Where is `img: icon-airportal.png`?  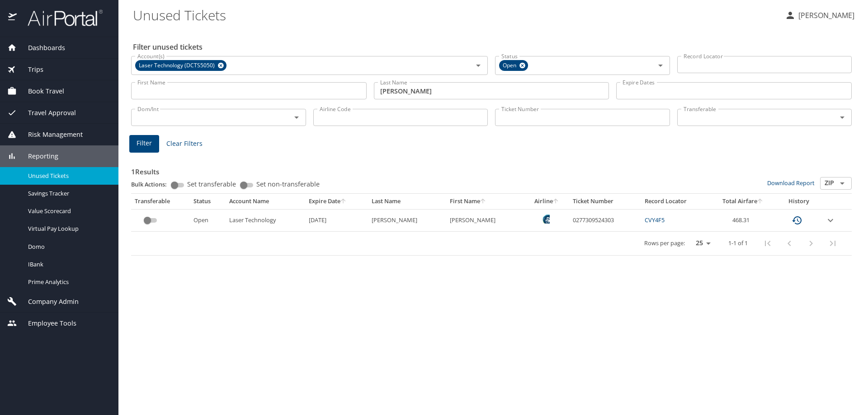
img: icon-airportal.png is located at coordinates (13, 18).